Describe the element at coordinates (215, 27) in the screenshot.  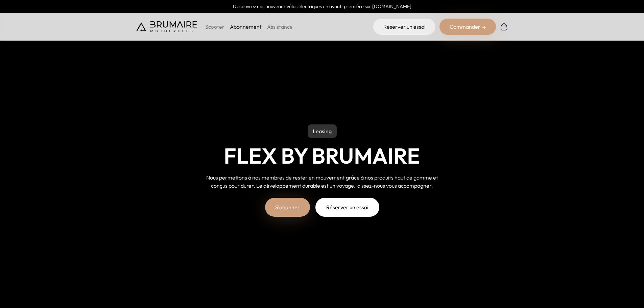
I see `p: Scooter` at that location.